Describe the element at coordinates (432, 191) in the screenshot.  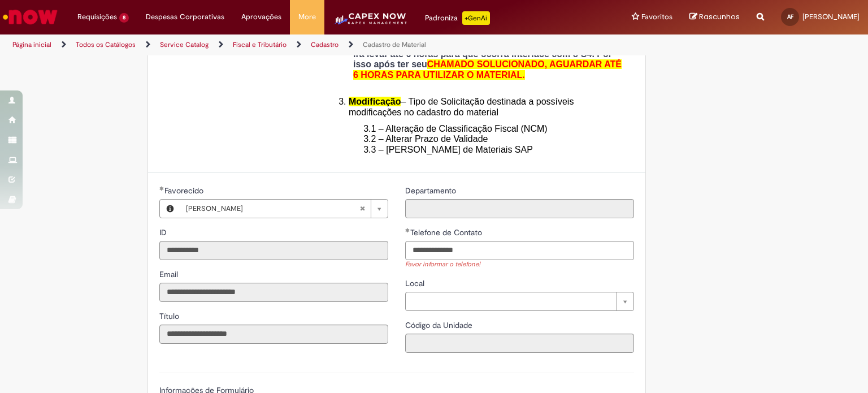
I see `span: Somente leitura - Departamento` at that location.